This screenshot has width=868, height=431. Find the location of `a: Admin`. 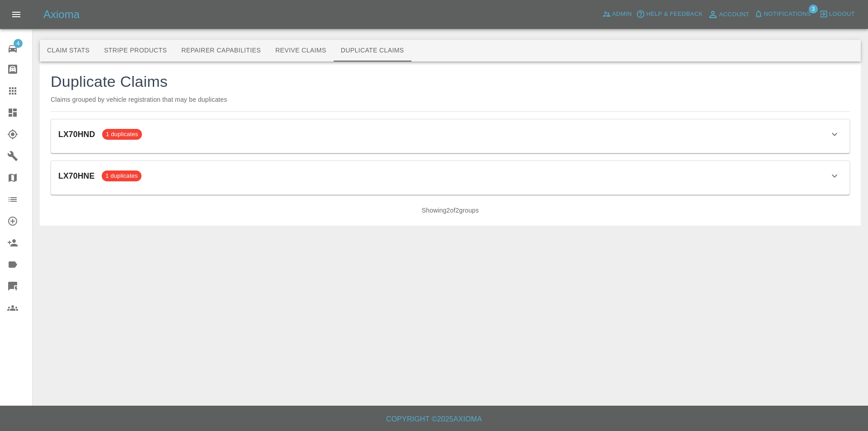

a: Admin is located at coordinates (617, 14).